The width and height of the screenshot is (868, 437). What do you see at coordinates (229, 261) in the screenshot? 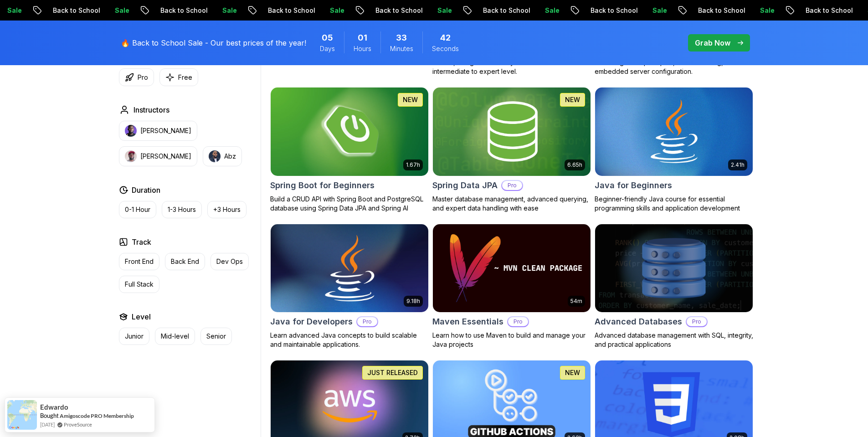
I see `button: Dev Ops` at bounding box center [229, 261].